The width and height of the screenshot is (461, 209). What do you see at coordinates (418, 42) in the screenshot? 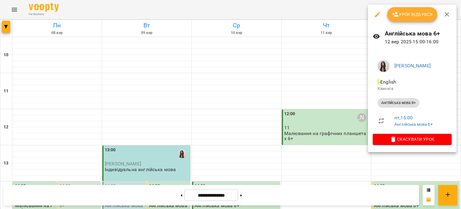
I see `p: 12 вер 2025 15:00 - 16:00` at bounding box center [418, 42].